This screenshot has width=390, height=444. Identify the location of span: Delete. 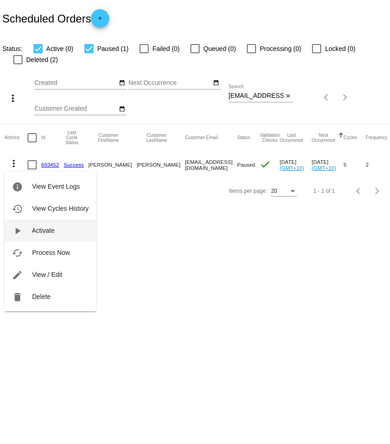
(41, 297).